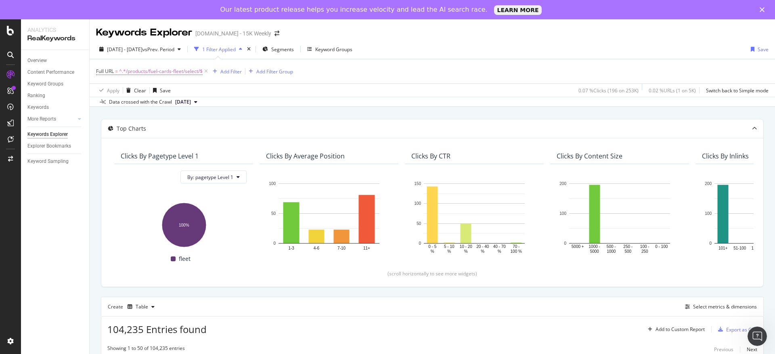 The height and width of the screenshot is (354, 775). I want to click on div: Keywords, so click(38, 107).